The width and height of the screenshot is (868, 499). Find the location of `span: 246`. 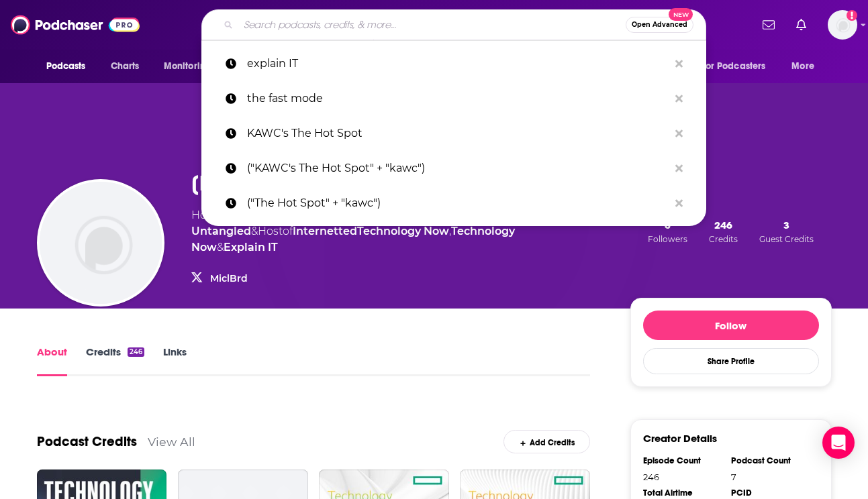

span: 246 is located at coordinates (723, 225).